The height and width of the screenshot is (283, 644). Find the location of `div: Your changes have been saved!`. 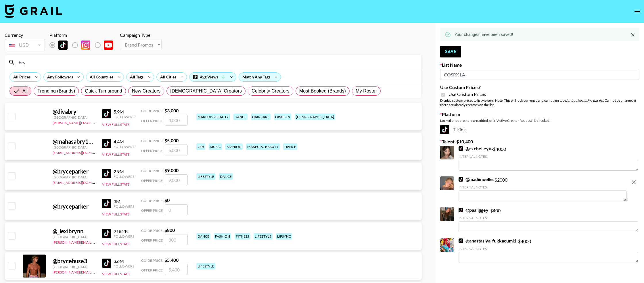

div: Your changes have been saved! is located at coordinates (484, 35).